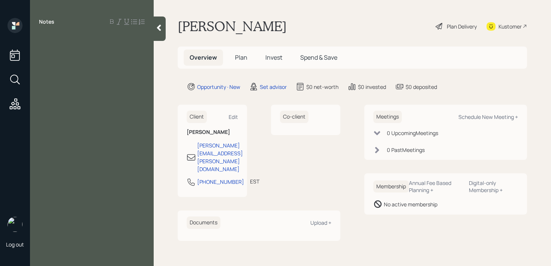 The image size is (551, 266). I want to click on span: Overview, so click(203, 57).